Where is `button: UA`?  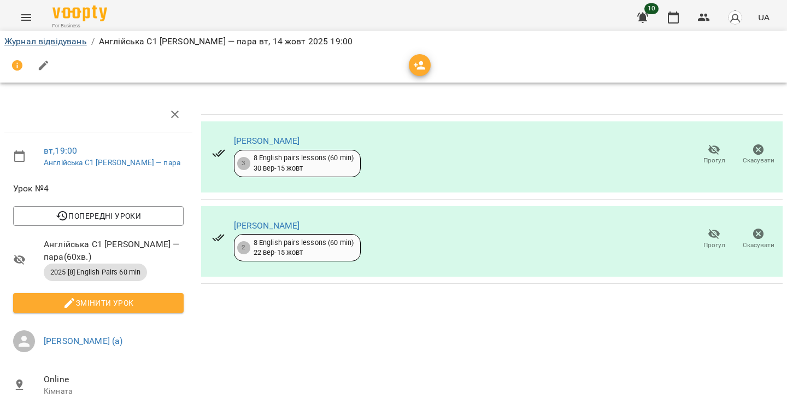
button: UA is located at coordinates (764, 17).